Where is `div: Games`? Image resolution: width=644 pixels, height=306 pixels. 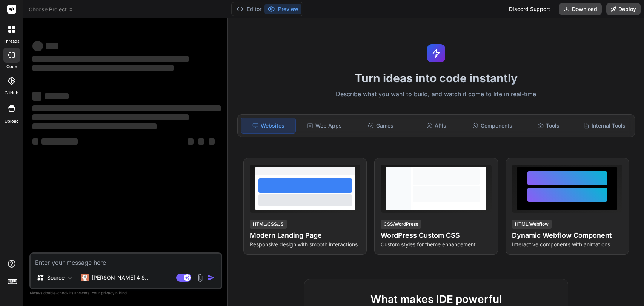
div: Games is located at coordinates (380, 126).